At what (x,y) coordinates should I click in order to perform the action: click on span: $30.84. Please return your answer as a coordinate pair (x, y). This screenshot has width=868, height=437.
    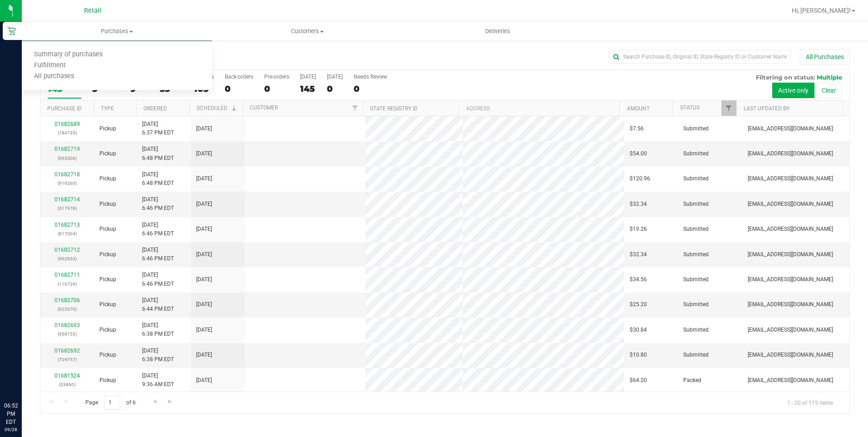
    Looking at the image, I should click on (638, 330).